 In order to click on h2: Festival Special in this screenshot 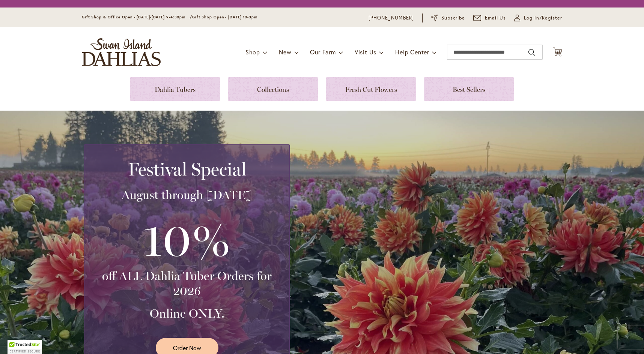, I will do `click(187, 169)`.